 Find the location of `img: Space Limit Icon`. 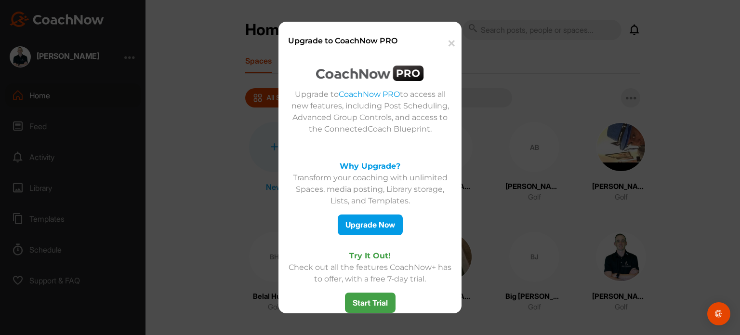

img: Space Limit Icon is located at coordinates (370, 73).